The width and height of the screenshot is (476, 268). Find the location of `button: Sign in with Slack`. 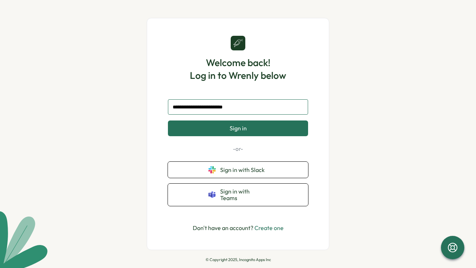

button: Sign in with Slack is located at coordinates (238, 170).